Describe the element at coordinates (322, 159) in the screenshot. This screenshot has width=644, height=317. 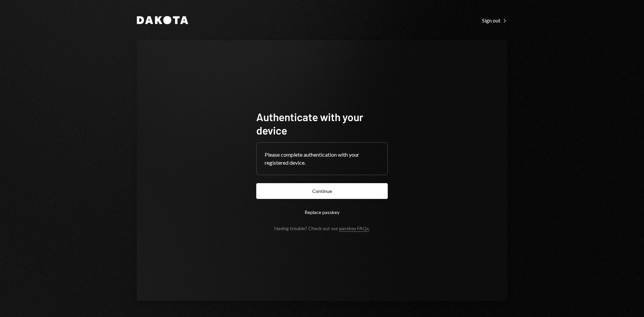
I see `div: Please complete authentication with your registered device.` at that location.